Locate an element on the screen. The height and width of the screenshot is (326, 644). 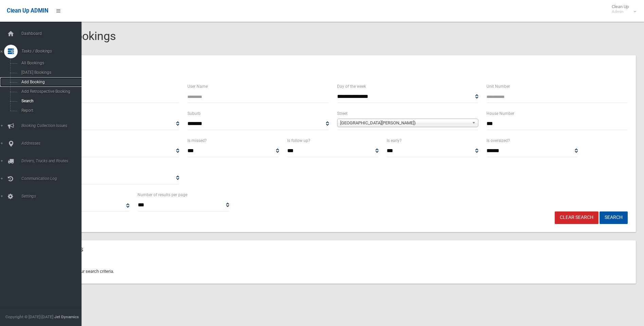
label: Number of results per page is located at coordinates (162, 195).